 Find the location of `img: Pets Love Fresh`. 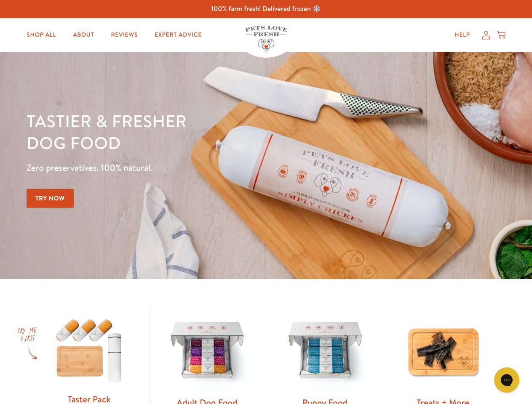

img: Pets Love Fresh is located at coordinates (266, 38).